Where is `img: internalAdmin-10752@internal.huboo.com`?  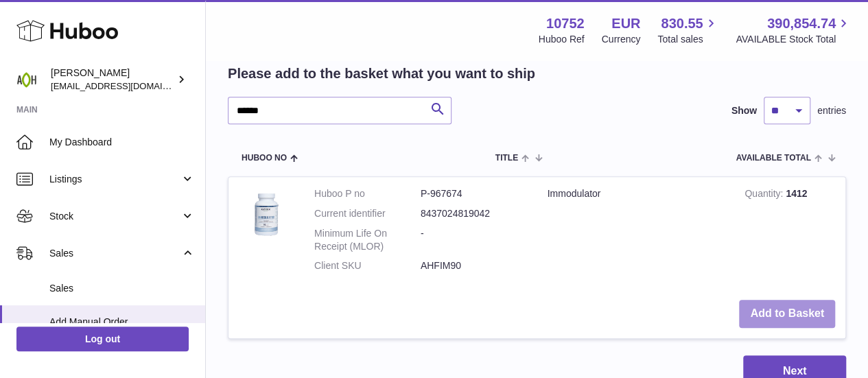
img: internalAdmin-10752@internal.huboo.com is located at coordinates (27, 80).